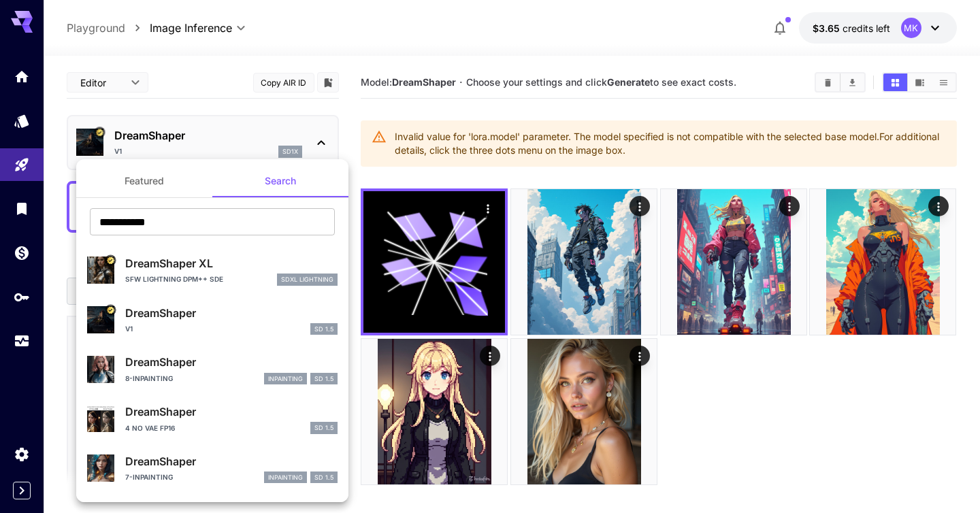  I want to click on button: Search, so click(280, 181).